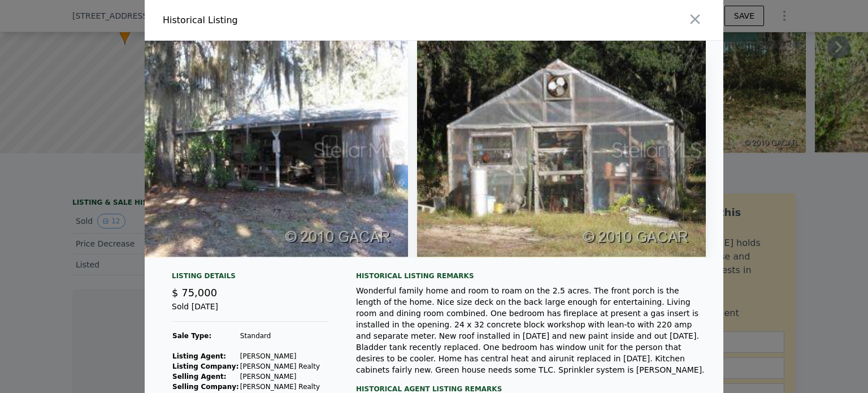 This screenshot has height=393, width=868. What do you see at coordinates (194, 292) in the screenshot?
I see `span: $ 75,000` at bounding box center [194, 292].